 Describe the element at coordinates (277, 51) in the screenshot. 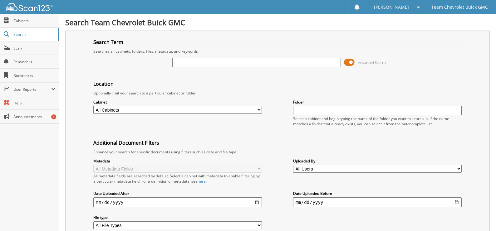

I see `div: Searches all cabinets, folders, files, metadata, and keywords` at that location.